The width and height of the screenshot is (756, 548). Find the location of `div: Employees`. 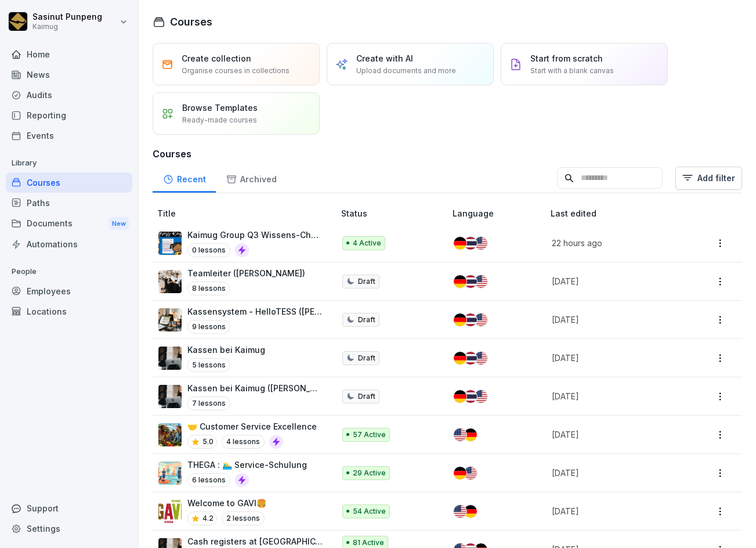

div: Employees is located at coordinates (69, 291).